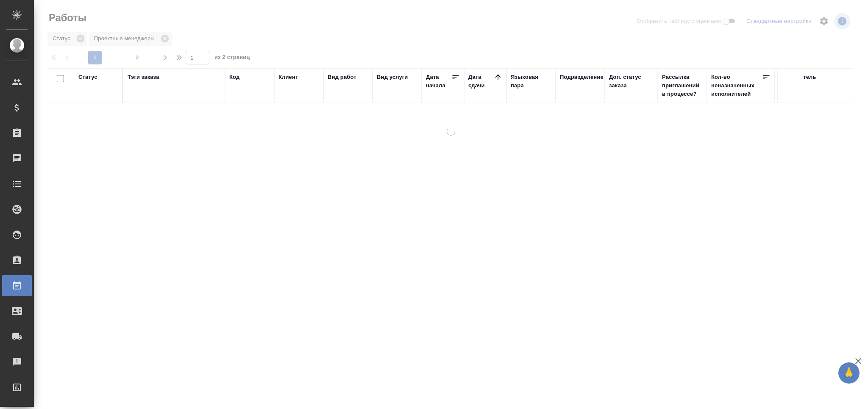 The image size is (868, 409). I want to click on div: Подразделение, so click(581, 77).